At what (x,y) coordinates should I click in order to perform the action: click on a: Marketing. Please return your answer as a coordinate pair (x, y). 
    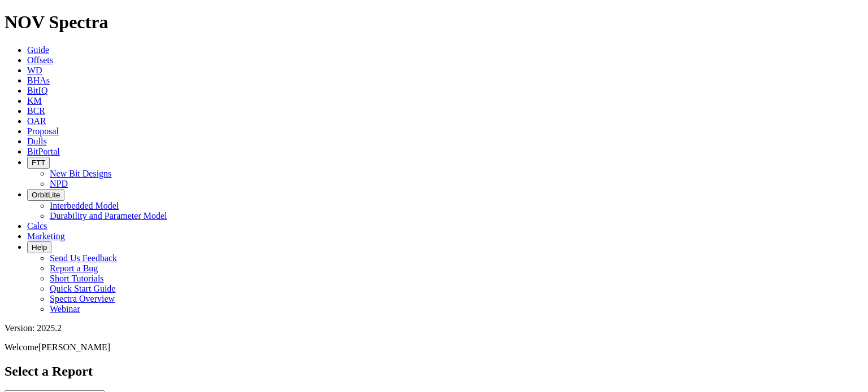
    Looking at the image, I should click on (46, 236).